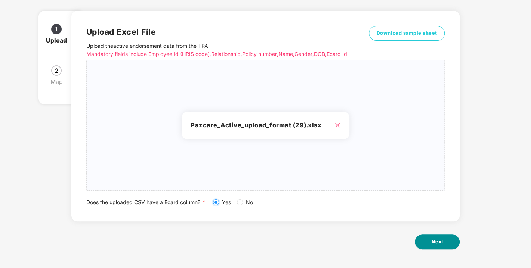  What do you see at coordinates (56, 71) in the screenshot?
I see `span: 2` at bounding box center [56, 71].